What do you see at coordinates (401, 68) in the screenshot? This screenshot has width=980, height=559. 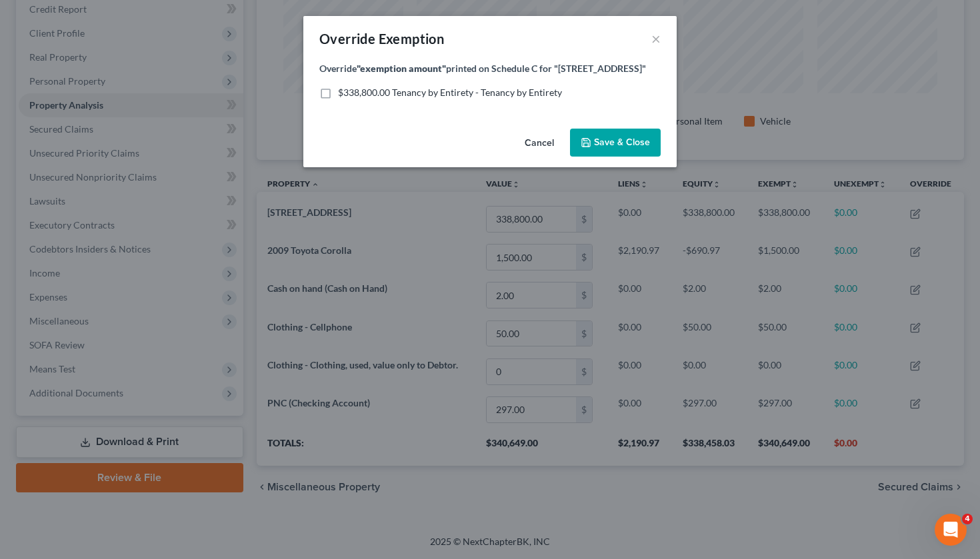 I see `strong: "exemption amount"` at bounding box center [401, 68].